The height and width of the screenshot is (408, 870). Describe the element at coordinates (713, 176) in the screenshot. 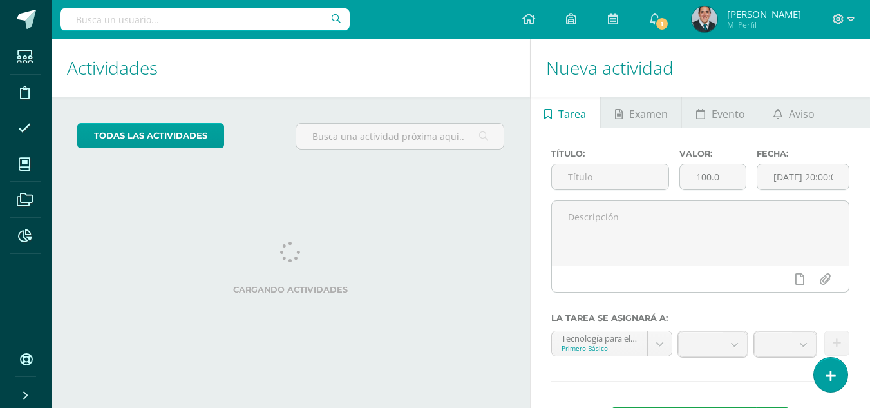

I see `input: Puntos máximos` at that location.